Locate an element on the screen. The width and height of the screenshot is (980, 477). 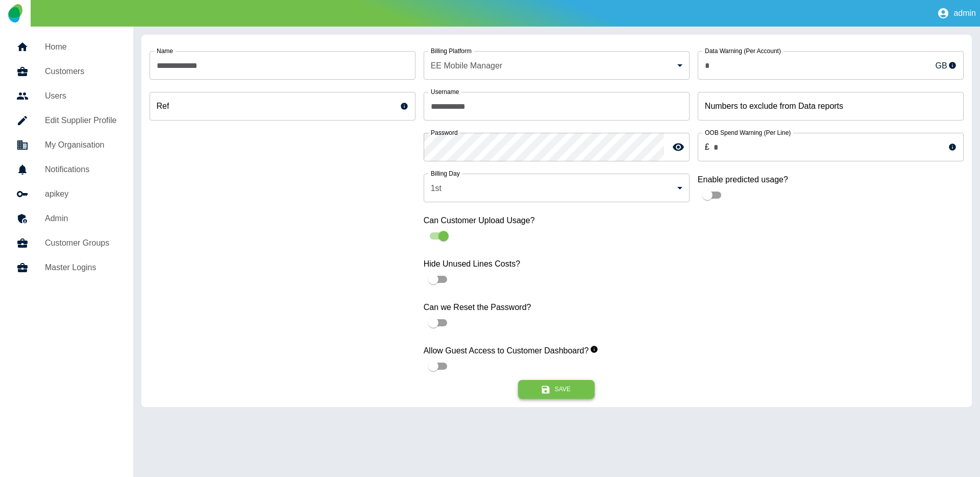
a: Customers is located at coordinates (66, 71).